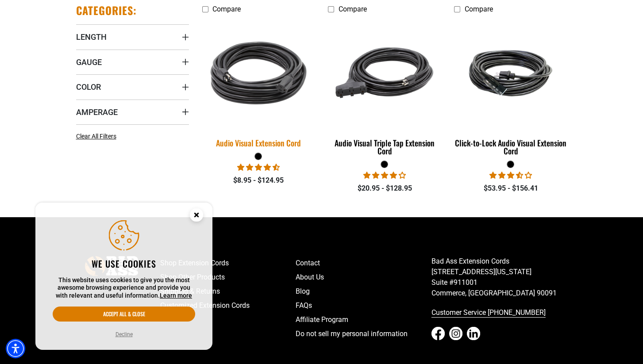  I want to click on summary: Length, so click(132, 37).